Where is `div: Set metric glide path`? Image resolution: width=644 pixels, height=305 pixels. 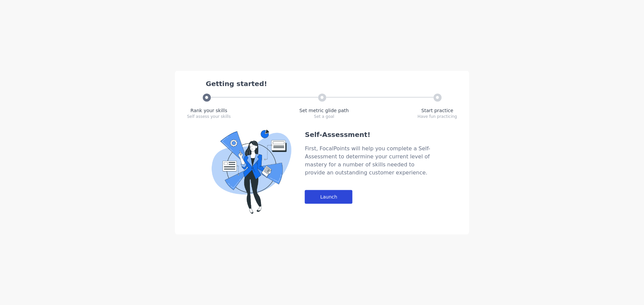 div: Set metric glide path is located at coordinates (324, 110).